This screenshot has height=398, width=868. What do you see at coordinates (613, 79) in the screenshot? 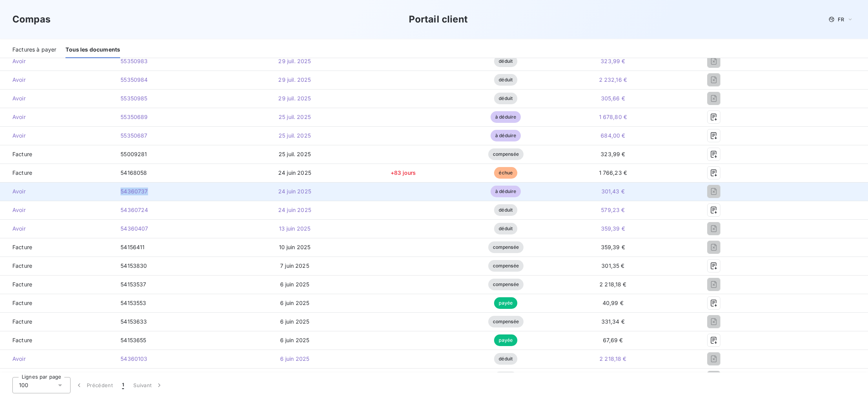
I see `span: 2 232,16 €` at bounding box center [613, 79].